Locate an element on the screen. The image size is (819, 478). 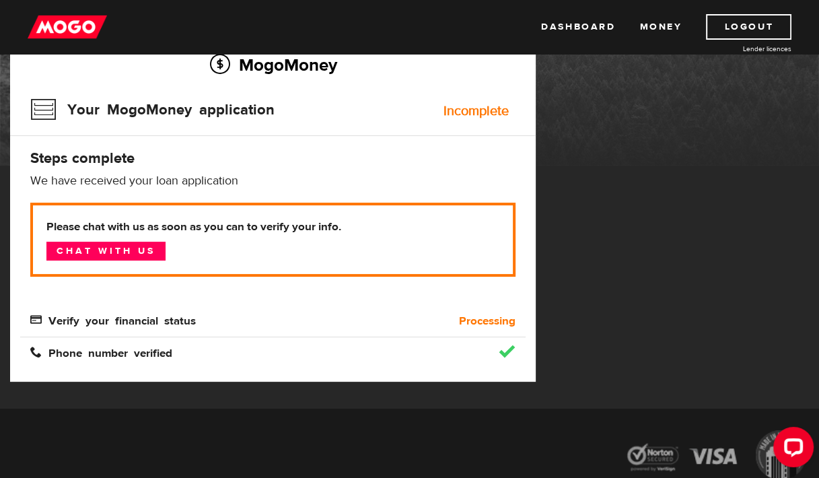
h4: Steps complete is located at coordinates (273, 158).